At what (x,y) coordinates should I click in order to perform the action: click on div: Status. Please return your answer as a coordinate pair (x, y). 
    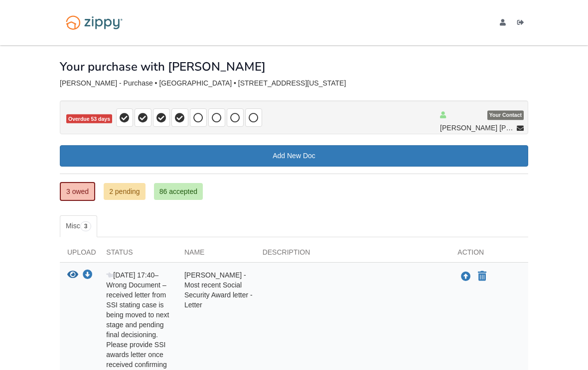
    Looking at the image, I should click on (137, 255).